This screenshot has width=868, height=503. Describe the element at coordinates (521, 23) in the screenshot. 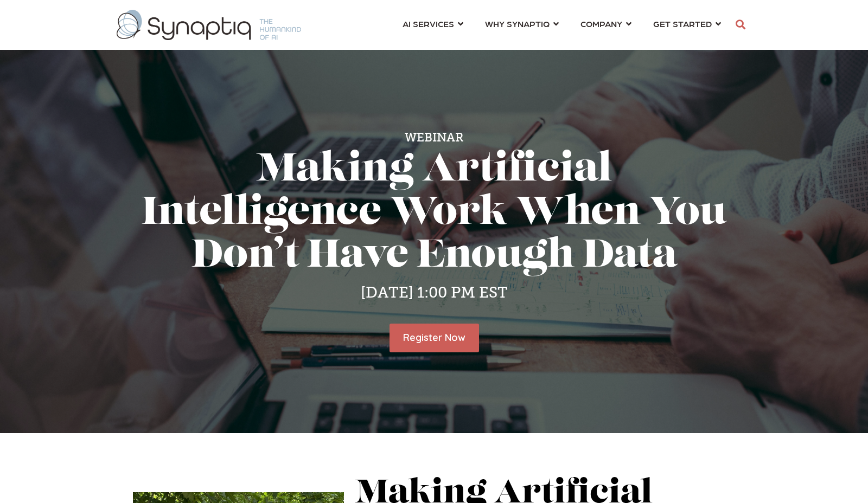

I see `a: WHY SYNAPTIQ` at that location.